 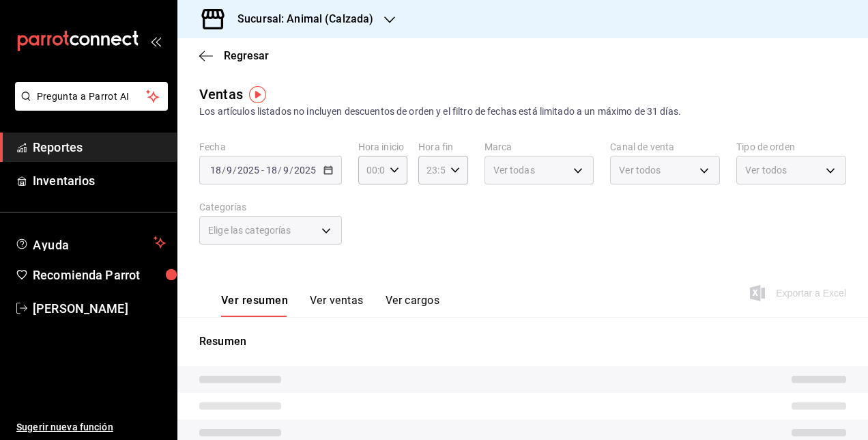 I want to click on button: Tooltip marker, so click(x=257, y=94).